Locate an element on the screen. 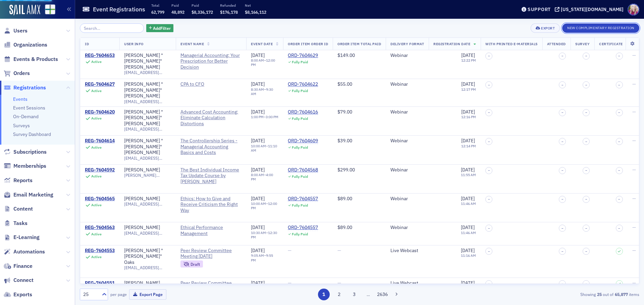 The width and height of the screenshot is (644, 305). span: Organizations is located at coordinates (30, 45).